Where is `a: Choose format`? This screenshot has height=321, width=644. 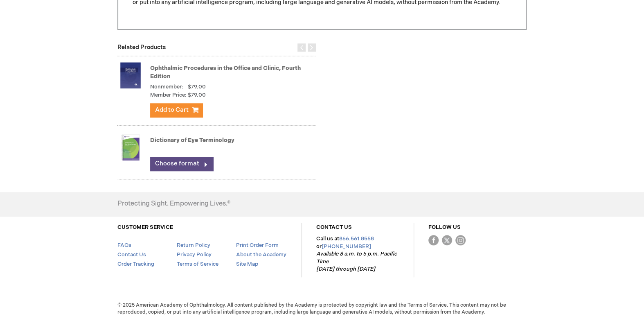 a: Choose format is located at coordinates (182, 164).